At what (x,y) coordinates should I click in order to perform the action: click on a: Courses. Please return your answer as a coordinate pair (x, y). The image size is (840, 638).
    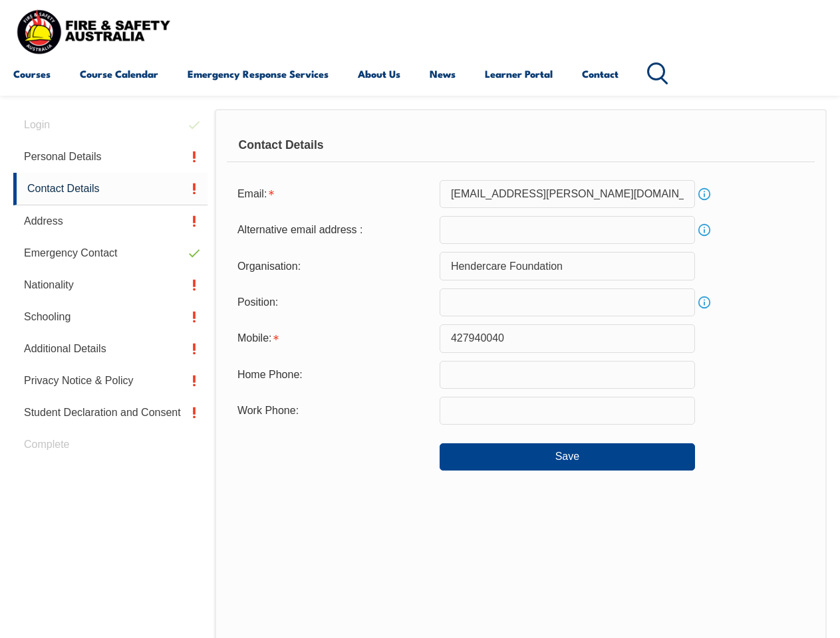
    Looking at the image, I should click on (32, 74).